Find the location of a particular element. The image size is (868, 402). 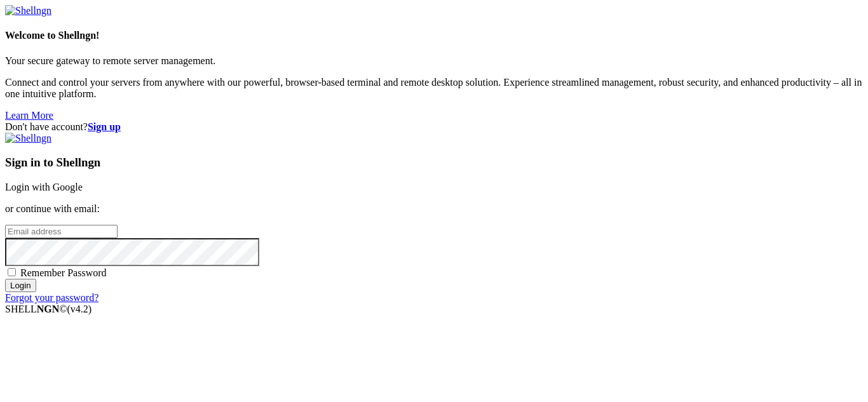

input: Email address is located at coordinates (61, 231).